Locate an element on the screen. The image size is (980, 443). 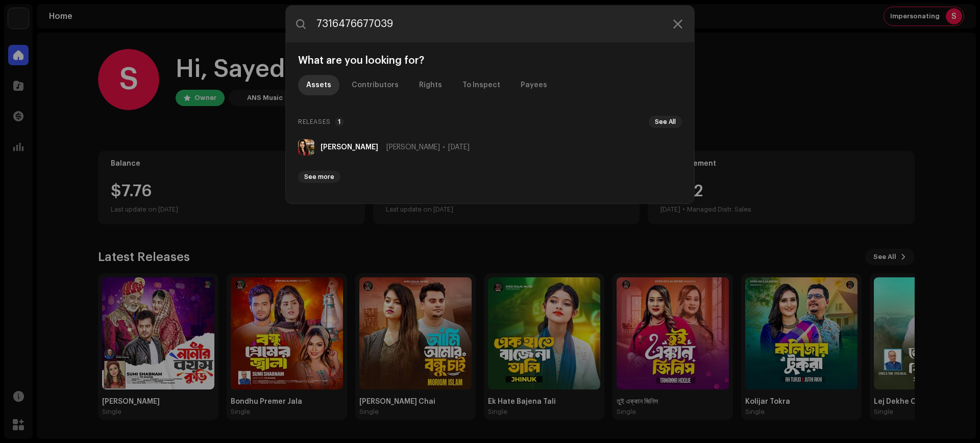
input: Search is located at coordinates (490, 24).